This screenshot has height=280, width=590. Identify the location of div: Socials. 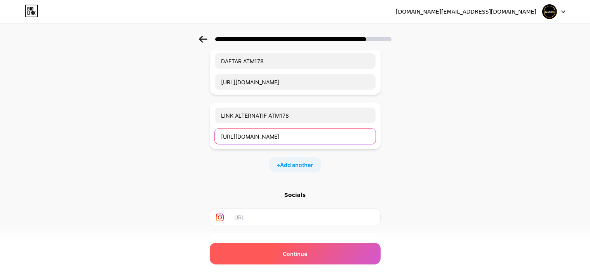
(295, 195).